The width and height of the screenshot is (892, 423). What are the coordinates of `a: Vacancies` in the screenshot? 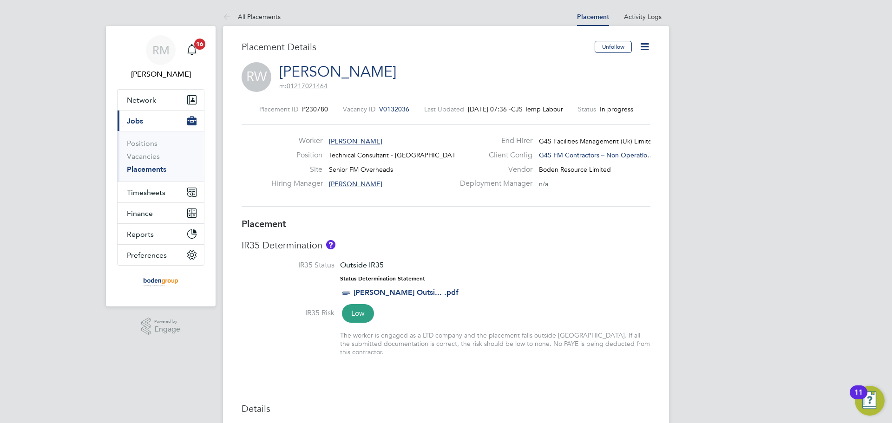 It's located at (143, 156).